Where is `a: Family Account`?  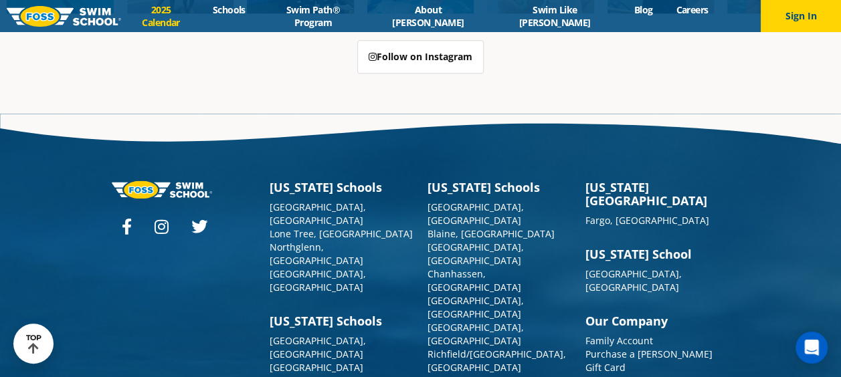 a: Family Account is located at coordinates (619, 340).